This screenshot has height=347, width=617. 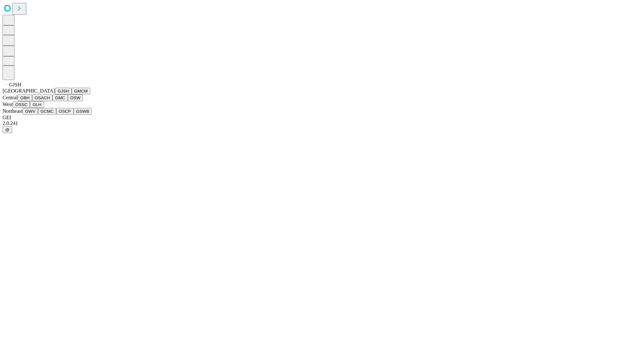 What do you see at coordinates (75, 98) in the screenshot?
I see `button: OSW` at bounding box center [75, 98].